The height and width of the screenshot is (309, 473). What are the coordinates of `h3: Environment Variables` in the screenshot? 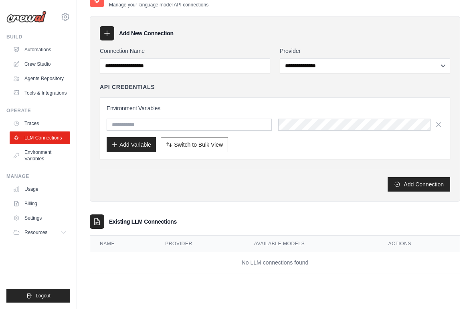 It's located at (275, 108).